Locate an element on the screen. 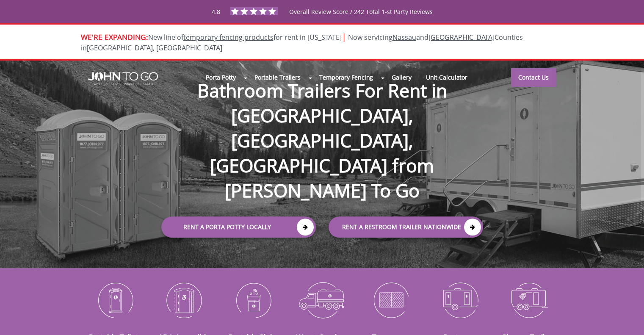 The height and width of the screenshot is (335, 644). a: Rent a Porta Potty Locally is located at coordinates (239, 227).